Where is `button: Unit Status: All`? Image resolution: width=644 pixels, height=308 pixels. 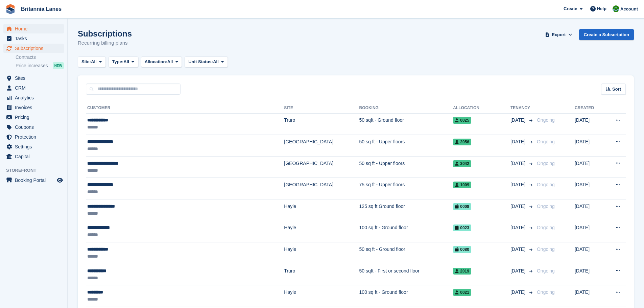
button: Unit Status: All is located at coordinates (206, 62).